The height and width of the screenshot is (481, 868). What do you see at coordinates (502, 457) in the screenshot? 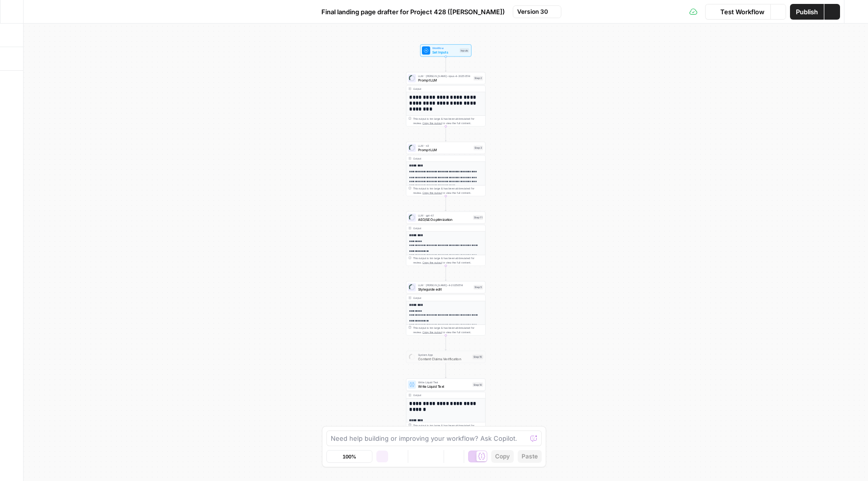
I see `span: Copy` at bounding box center [502, 457].